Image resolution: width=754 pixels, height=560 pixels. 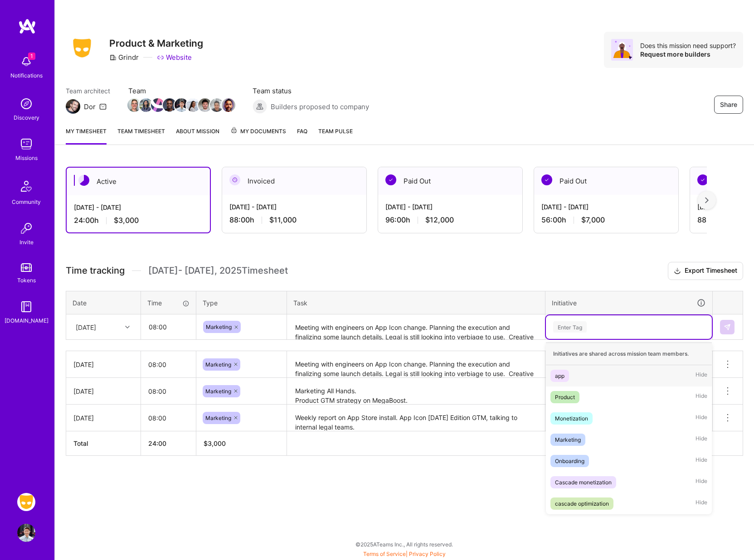 I want to click on img: Invoiced, so click(x=235, y=180).